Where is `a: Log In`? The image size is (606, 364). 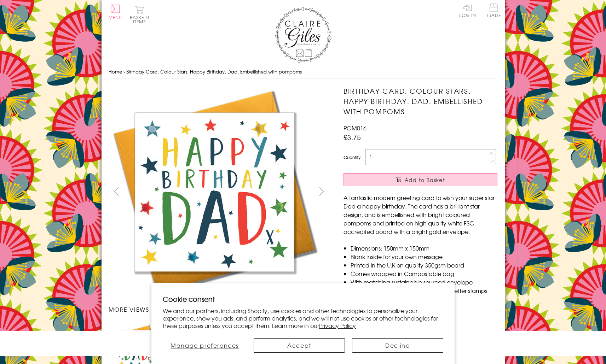 a: Log In is located at coordinates (468, 10).